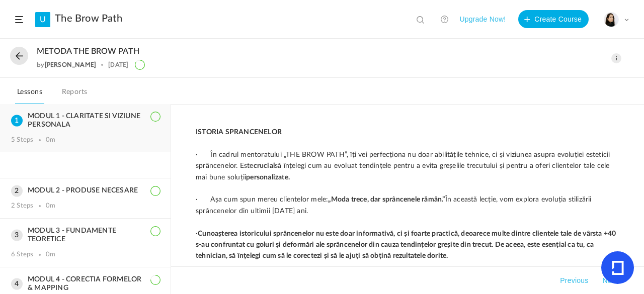 The image size is (644, 294). I want to click on a: Lessons, so click(30, 95).